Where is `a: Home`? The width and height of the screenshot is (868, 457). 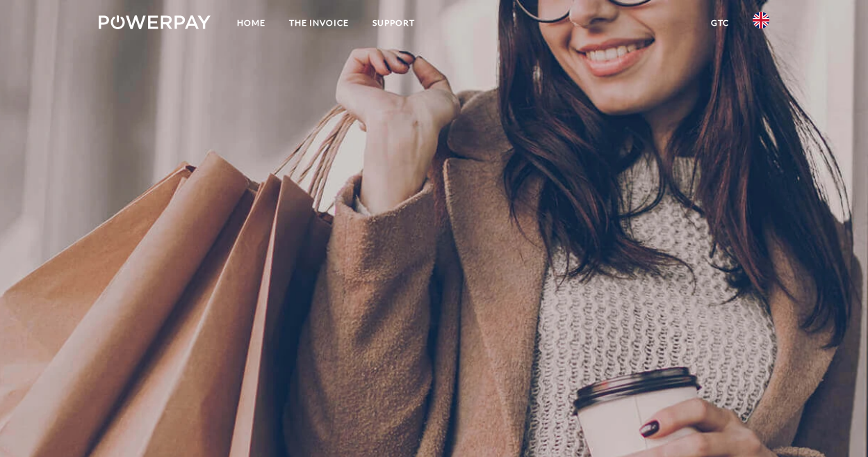
a: Home is located at coordinates (251, 23).